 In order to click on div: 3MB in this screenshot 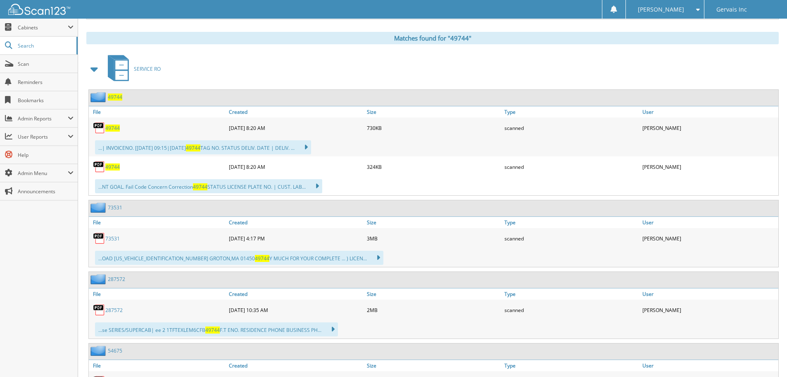, I will do `click(434, 238)`.